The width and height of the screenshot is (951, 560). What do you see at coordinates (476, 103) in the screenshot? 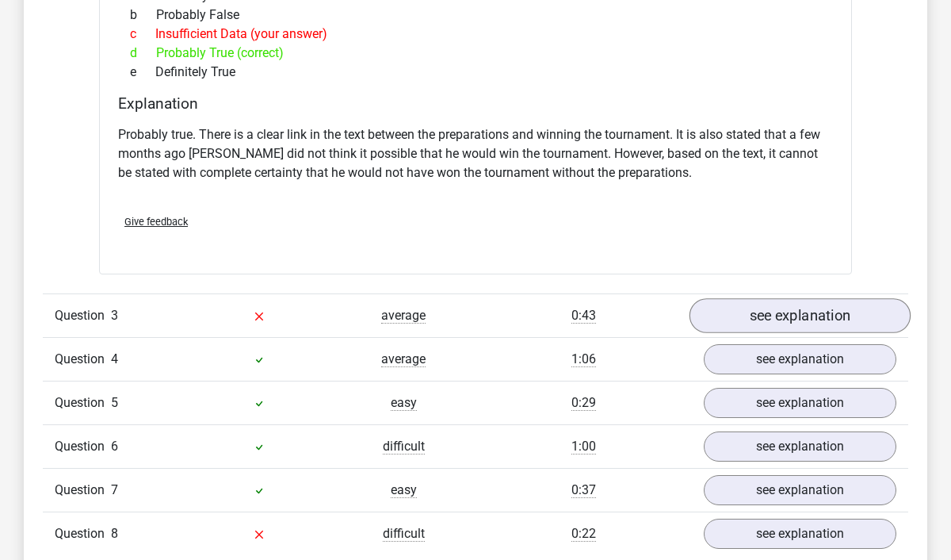
I see `h4: Explanation` at bounding box center [476, 103].